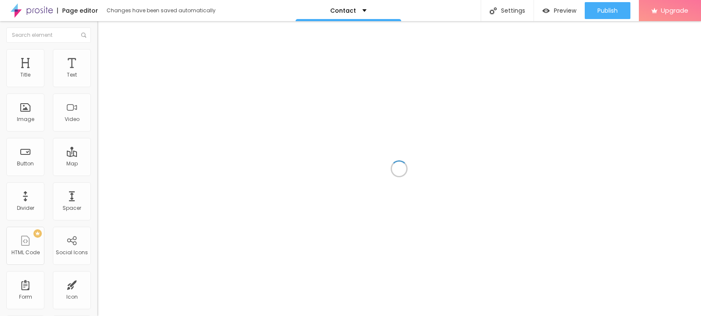  I want to click on div: Button, so click(25, 164).